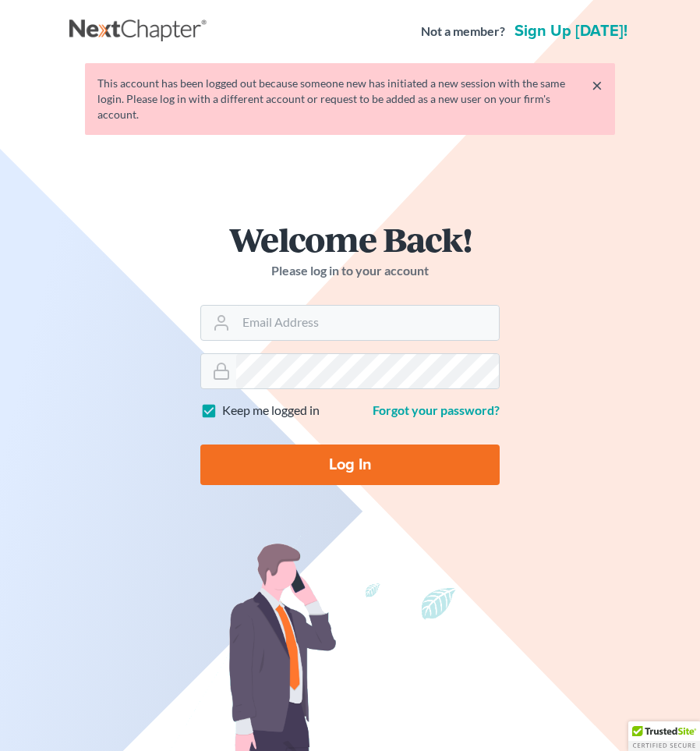 The width and height of the screenshot is (700, 751). Describe the element at coordinates (664, 736) in the screenshot. I see `div: TrustedSite Certified` at that location.